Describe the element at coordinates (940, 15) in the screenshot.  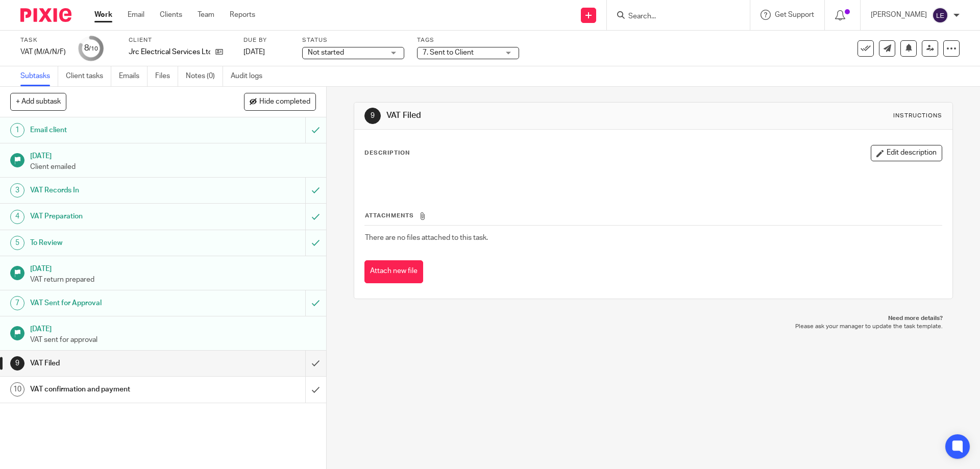
I see `img: svg%3E` at that location.